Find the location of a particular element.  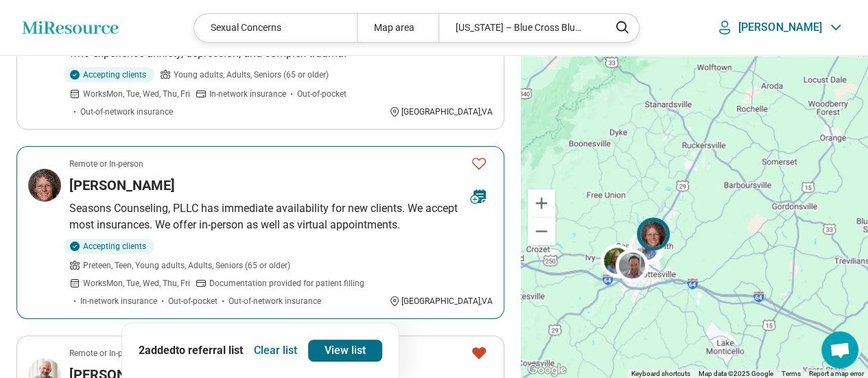

button: Zoom out is located at coordinates (542, 231).